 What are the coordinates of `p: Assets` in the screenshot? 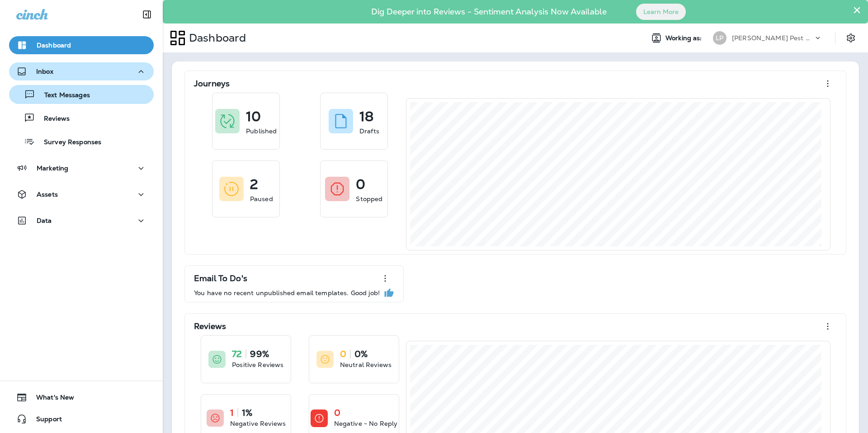 It's located at (47, 194).